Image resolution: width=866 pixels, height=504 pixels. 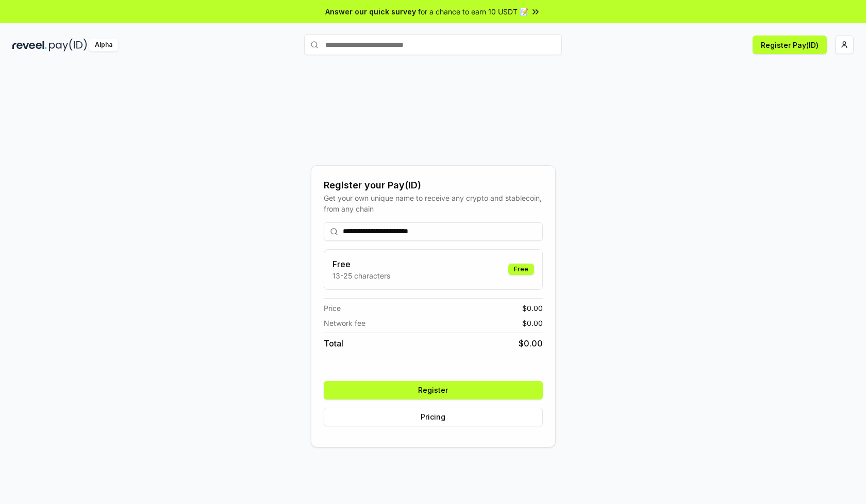 I want to click on span: Price, so click(x=332, y=308).